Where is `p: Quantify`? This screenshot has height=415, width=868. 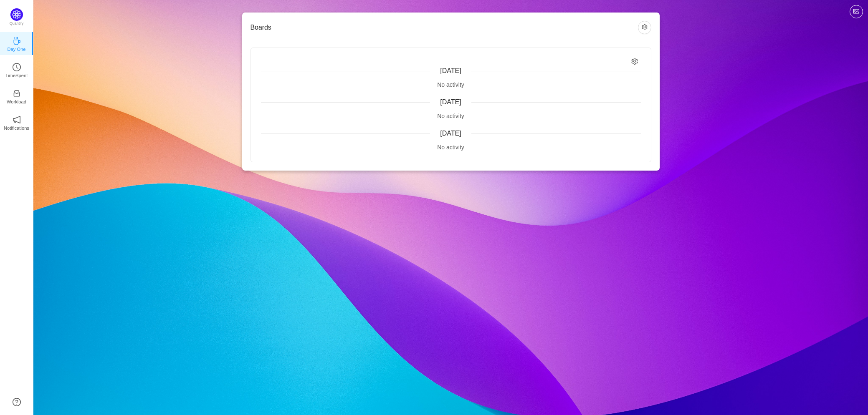
p: Quantify is located at coordinates (17, 24).